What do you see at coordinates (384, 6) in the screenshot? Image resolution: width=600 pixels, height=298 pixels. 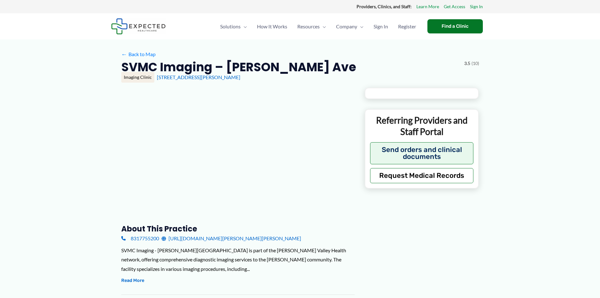 I see `strong: Providers, Clinics, and Staff:` at bounding box center [384, 6].